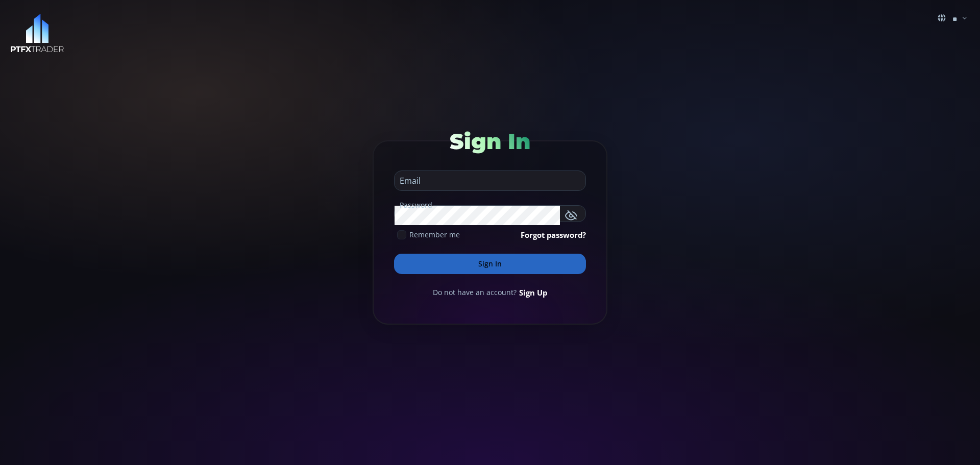 This screenshot has width=980, height=465. Describe the element at coordinates (490, 293) in the screenshot. I see `div: Do not have an account?` at that location.